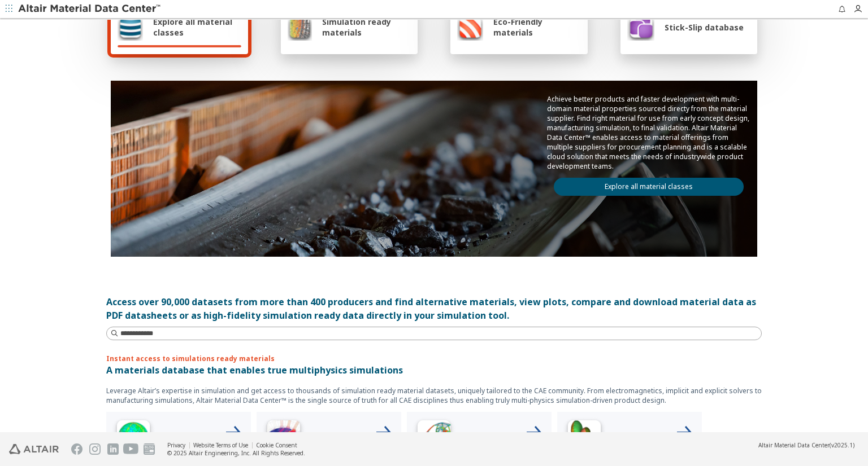 This screenshot has height=466, width=868. What do you see at coordinates (434, 371) in the screenshot?
I see `p: A materials database that enables true multiphysics simulations` at bounding box center [434, 371].